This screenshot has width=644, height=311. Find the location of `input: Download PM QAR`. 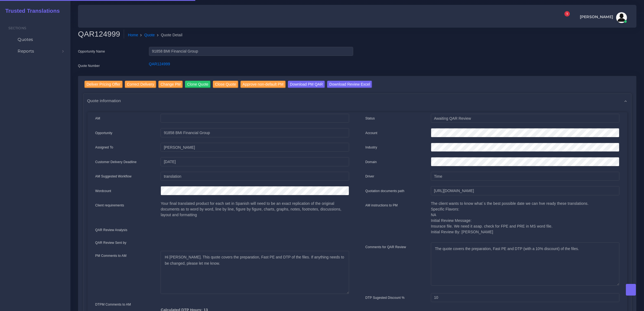

input: Download PM QAR is located at coordinates (306, 84).